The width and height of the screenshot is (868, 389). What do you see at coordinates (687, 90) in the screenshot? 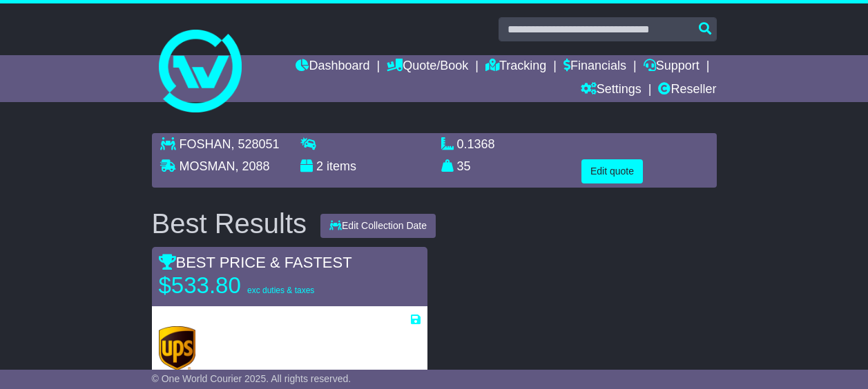
I see `a: Reseller` at bounding box center [687, 90].